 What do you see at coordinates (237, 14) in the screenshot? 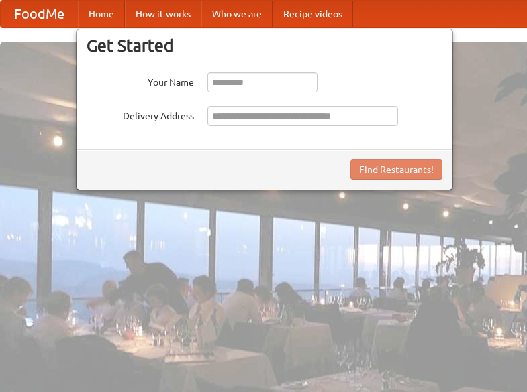
I see `a: Who we are` at bounding box center [237, 14].